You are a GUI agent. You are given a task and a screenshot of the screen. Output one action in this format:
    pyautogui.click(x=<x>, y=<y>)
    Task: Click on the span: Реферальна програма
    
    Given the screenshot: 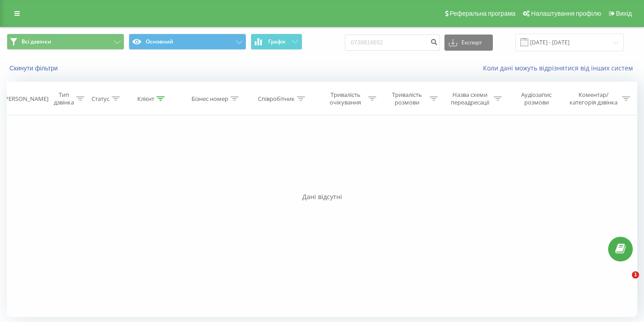 What is the action you would take?
    pyautogui.click(x=483, y=13)
    